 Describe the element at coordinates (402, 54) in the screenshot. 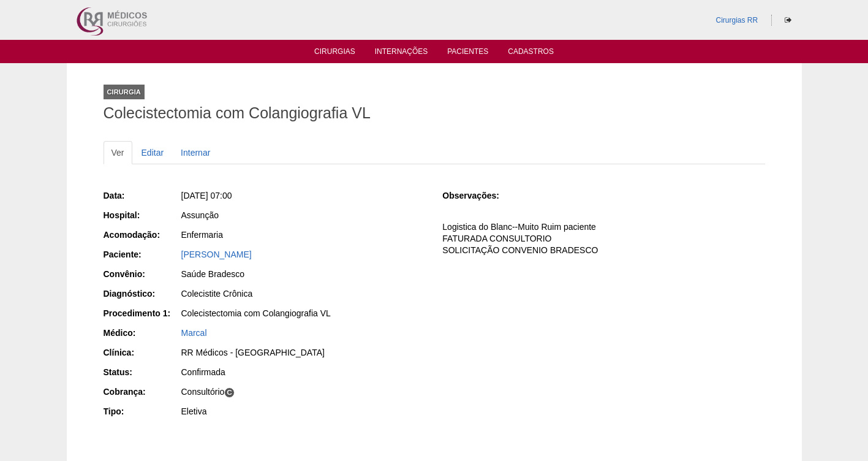

I see `a: Internações` at that location.